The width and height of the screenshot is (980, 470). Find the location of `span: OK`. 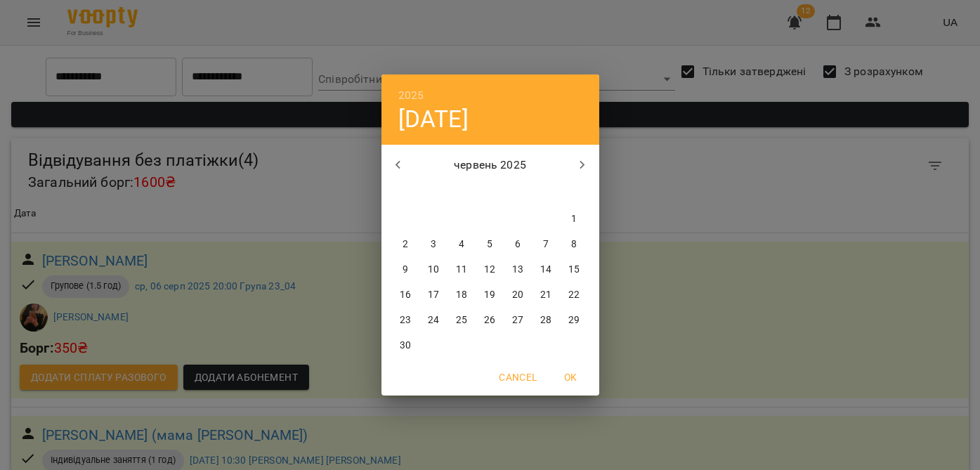

span: OK is located at coordinates (571, 377).